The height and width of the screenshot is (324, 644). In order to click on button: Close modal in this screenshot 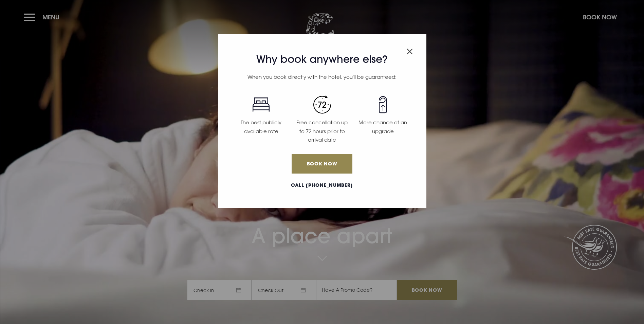, I will do `click(409, 50)`.